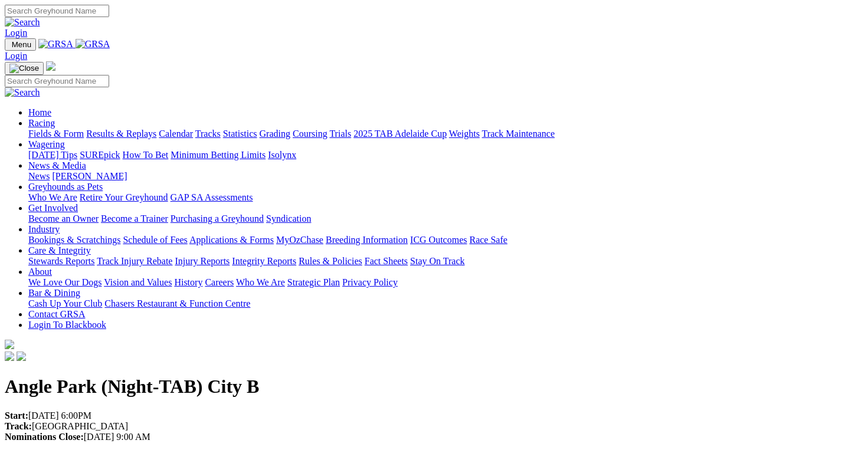 Image resolution: width=868 pixels, height=450 pixels. Describe the element at coordinates (61, 260) in the screenshot. I see `a: Stewards Reports` at that location.